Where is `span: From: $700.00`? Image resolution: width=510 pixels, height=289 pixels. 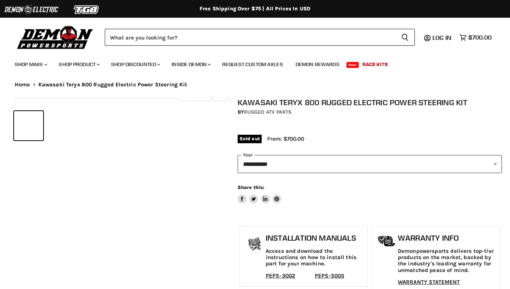
span: From: $700.00 is located at coordinates (285, 139).